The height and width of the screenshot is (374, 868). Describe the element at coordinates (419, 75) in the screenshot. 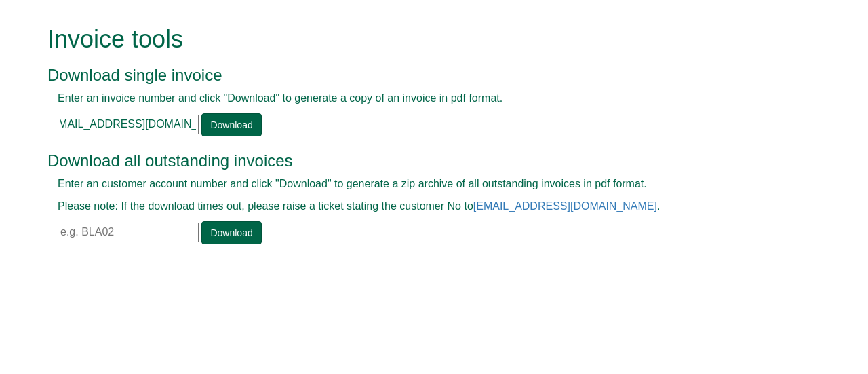

I see `h3: Download single invoice` at that location.